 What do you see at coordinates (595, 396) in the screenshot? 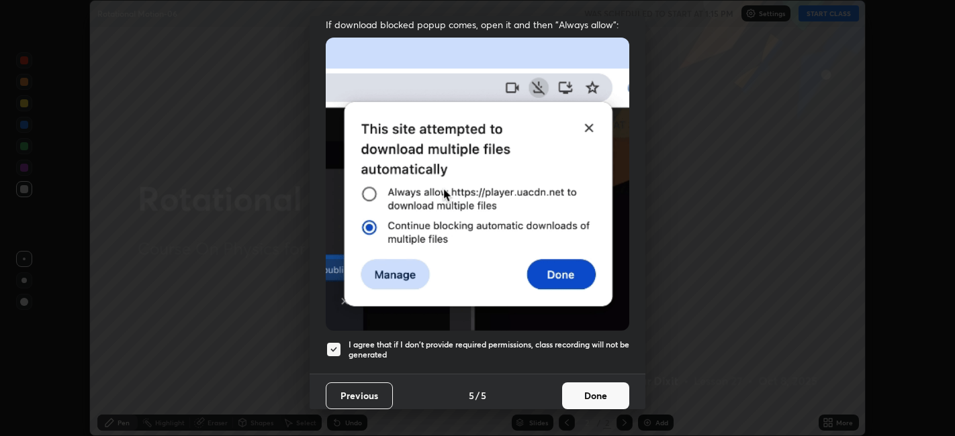
I see `button: Done` at bounding box center [595, 396].